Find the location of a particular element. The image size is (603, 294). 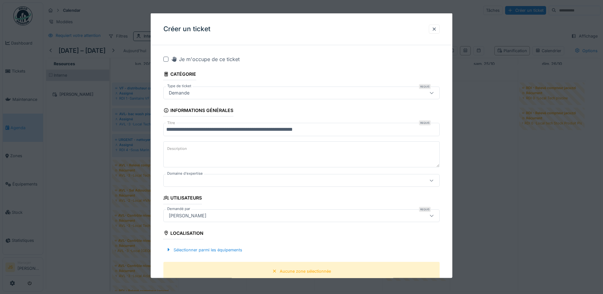

label: Description is located at coordinates (177, 148).